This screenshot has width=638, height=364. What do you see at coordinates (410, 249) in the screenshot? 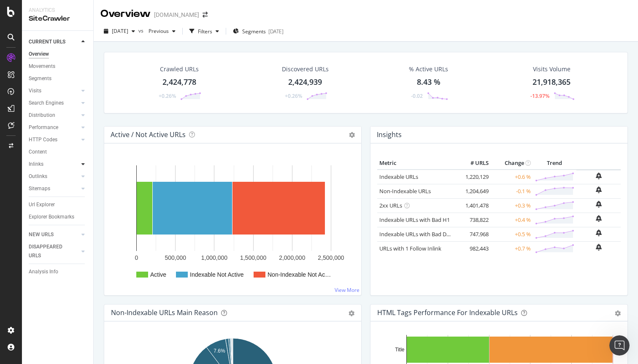
I see `a: URLs with 1 Follow Inlink` at bounding box center [410, 249].